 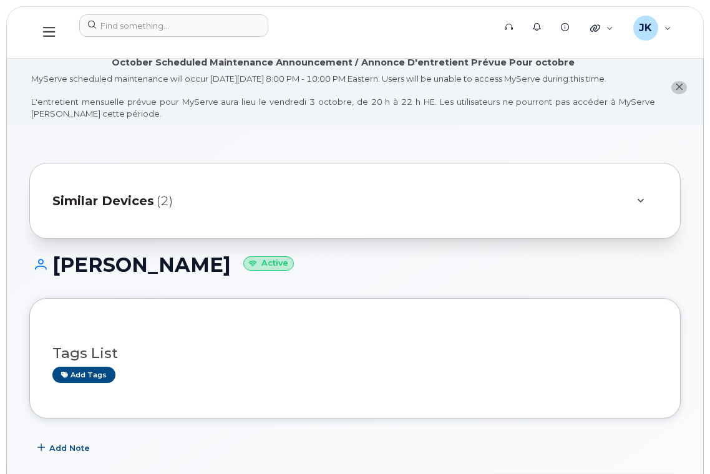 What do you see at coordinates (343, 62) in the screenshot?
I see `div: October Scheduled Maintenance Announcement / Annonce D'entretient Prévue Pour octobre` at bounding box center [343, 62].